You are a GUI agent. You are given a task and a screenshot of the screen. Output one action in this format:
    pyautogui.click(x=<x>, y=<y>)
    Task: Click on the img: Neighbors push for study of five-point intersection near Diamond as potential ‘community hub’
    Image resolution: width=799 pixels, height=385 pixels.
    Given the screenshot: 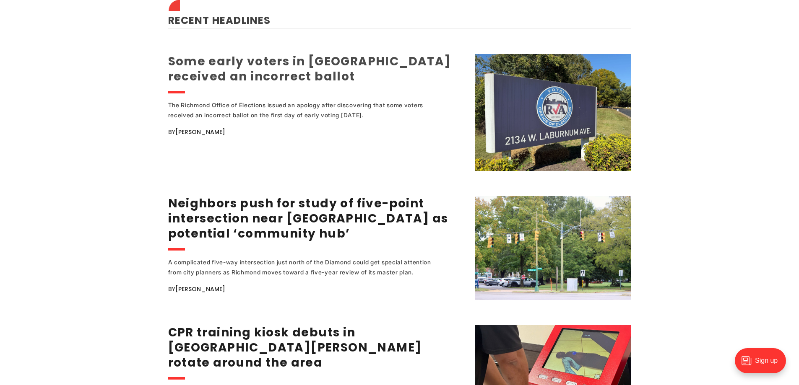 What is the action you would take?
    pyautogui.click(x=553, y=248)
    